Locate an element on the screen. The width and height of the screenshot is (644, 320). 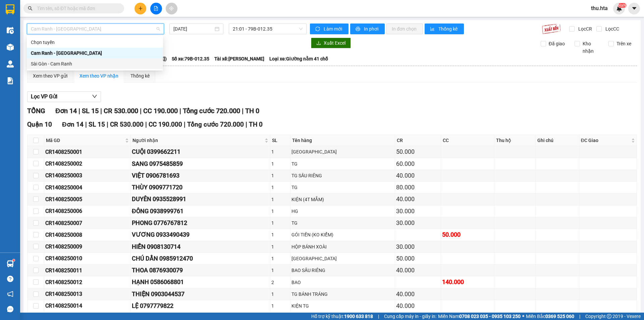
div: 30.000 is located at coordinates (418, 211).